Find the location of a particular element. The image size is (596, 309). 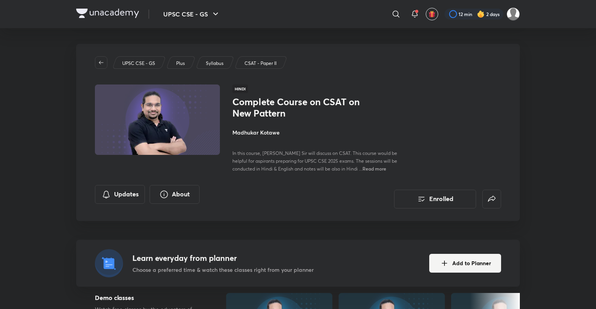

a: UPSC CSE - GS is located at coordinates (139, 63).